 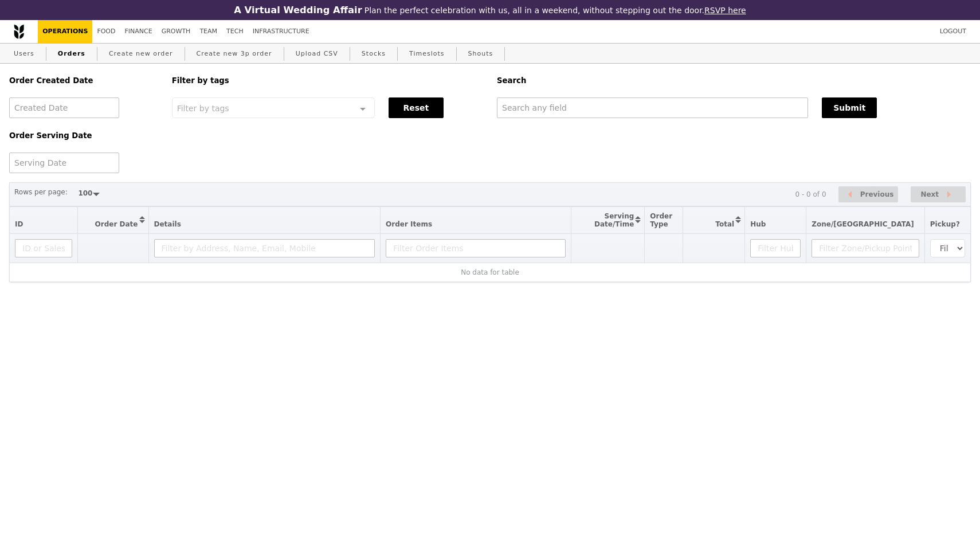 I want to click on a: Users, so click(x=24, y=54).